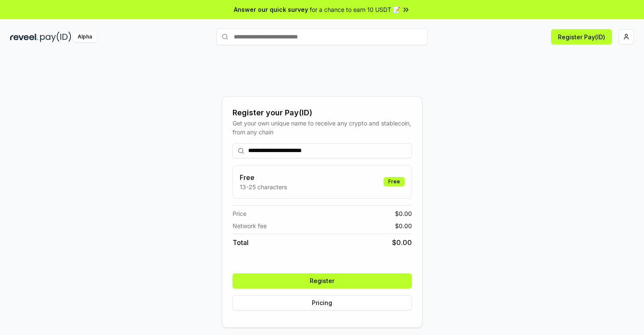 The image size is (644, 335). Describe the element at coordinates (263, 178) in the screenshot. I see `h3: Free` at that location.